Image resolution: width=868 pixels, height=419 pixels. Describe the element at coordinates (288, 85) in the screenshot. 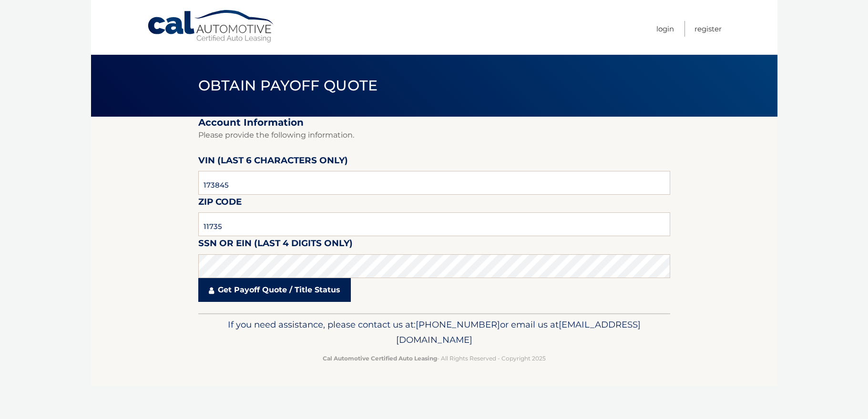

I see `span: Obtain Payoff Quote` at that location.